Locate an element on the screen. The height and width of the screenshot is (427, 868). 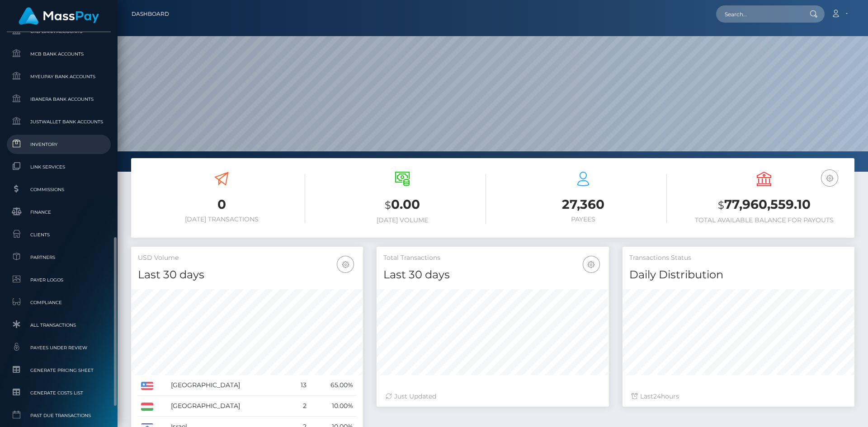
a: Payer Logos is located at coordinates (59, 280).